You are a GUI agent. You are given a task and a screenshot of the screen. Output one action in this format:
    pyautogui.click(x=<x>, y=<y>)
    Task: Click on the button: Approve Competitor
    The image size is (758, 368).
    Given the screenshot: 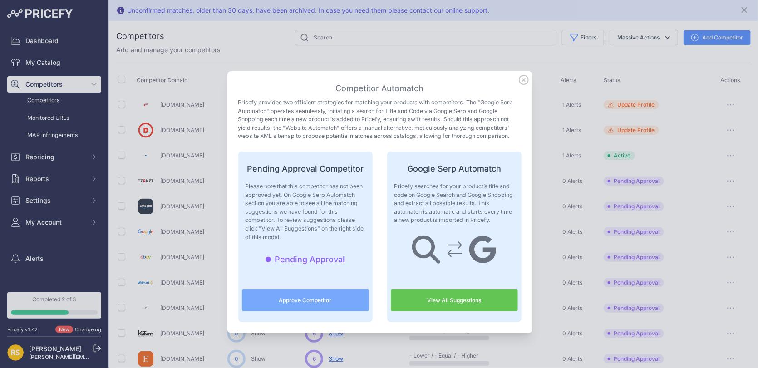 What is the action you would take?
    pyautogui.click(x=306, y=301)
    